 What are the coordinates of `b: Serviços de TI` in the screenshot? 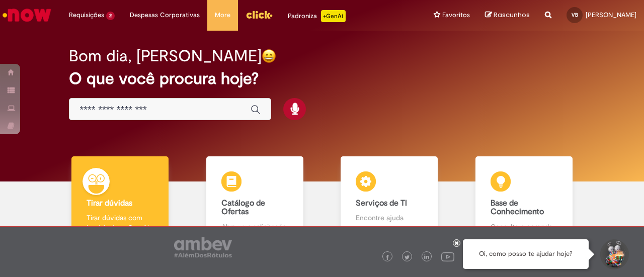 It's located at (381, 203).